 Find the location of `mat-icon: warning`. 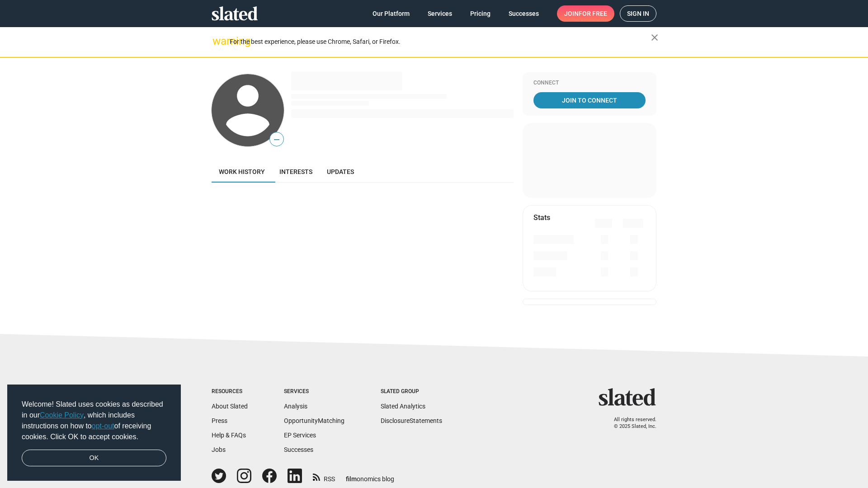

mat-icon: warning is located at coordinates (218, 41).